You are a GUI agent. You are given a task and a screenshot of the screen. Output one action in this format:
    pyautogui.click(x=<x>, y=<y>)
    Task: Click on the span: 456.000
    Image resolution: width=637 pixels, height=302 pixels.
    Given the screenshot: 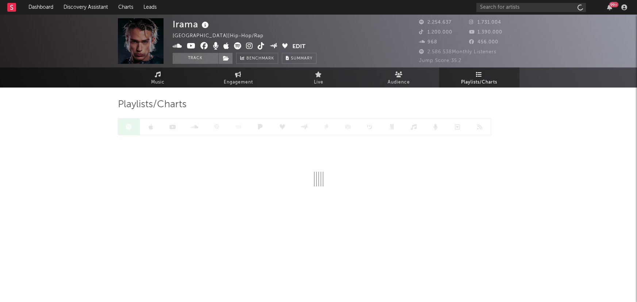 What is the action you would take?
    pyautogui.click(x=484, y=42)
    